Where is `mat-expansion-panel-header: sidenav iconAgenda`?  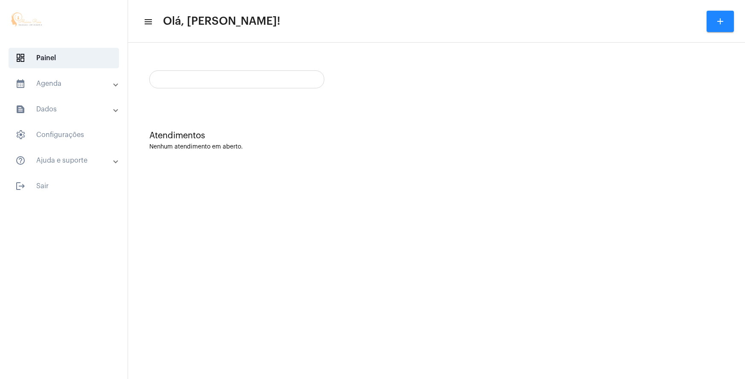 mat-expansion-panel-header: sidenav iconAgenda is located at coordinates (66, 84).